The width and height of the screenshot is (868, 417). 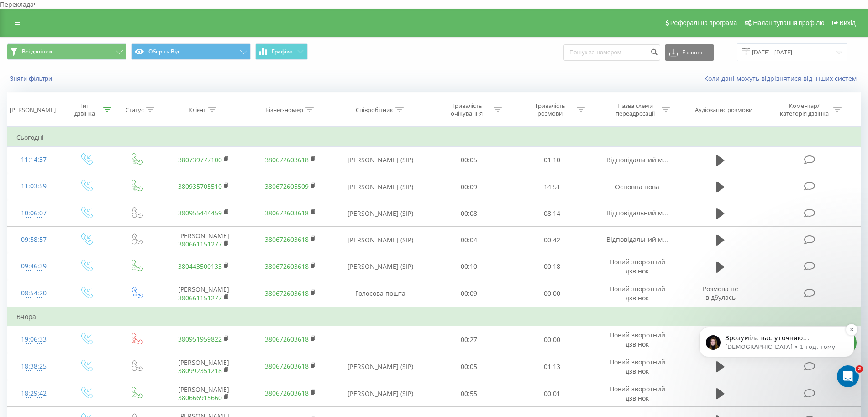 I want to click on font: Коментар/категорія дзвінка, so click(x=804, y=109).